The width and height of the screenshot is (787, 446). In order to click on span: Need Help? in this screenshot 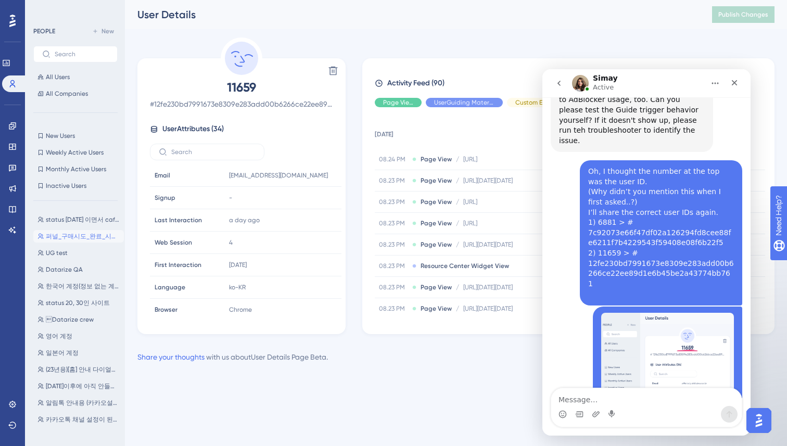, I will do `click(45, 9)`.